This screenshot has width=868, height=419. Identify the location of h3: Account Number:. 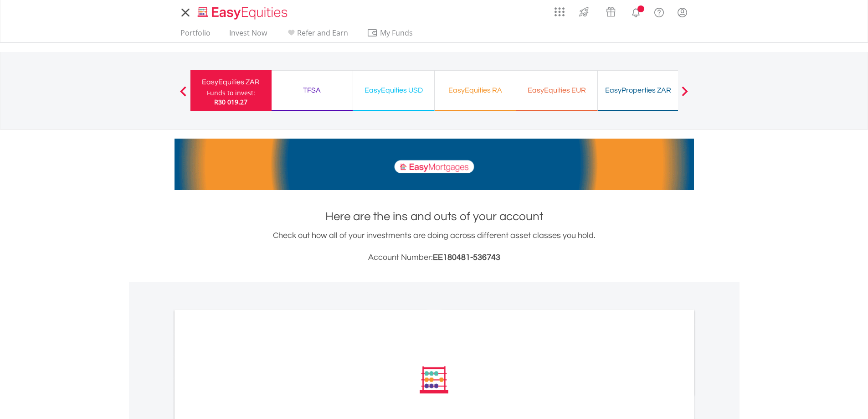
(434, 257).